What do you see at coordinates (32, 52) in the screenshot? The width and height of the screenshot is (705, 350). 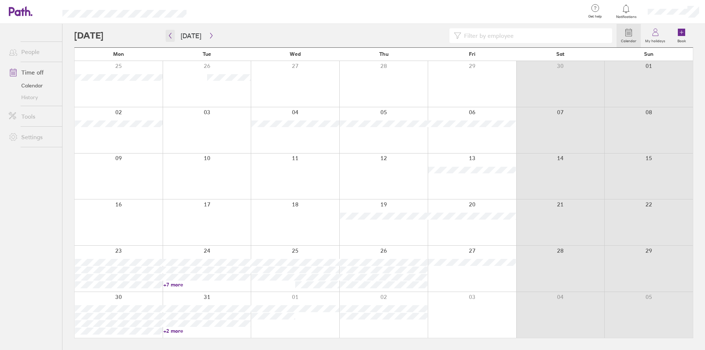 I see `a: People` at bounding box center [32, 52].